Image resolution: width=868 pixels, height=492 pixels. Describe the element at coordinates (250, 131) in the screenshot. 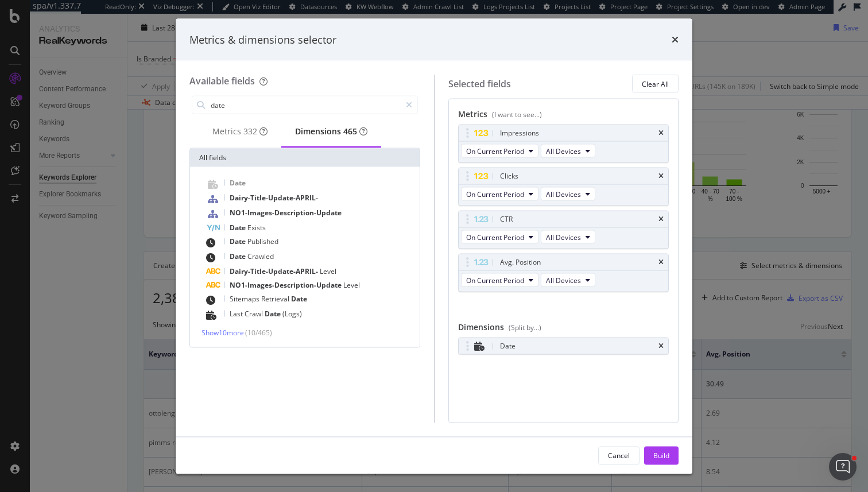

I see `span: 332` at that location.